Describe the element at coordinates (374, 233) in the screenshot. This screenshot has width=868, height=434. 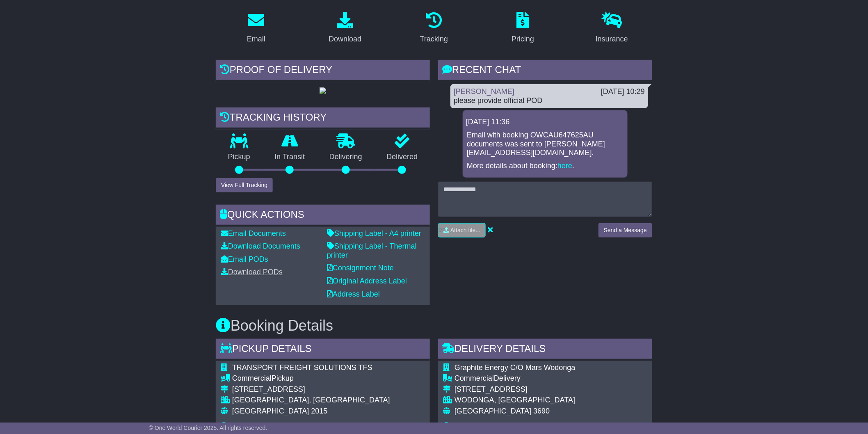
I see `a: Shipping Label - A4 printer` at that location.